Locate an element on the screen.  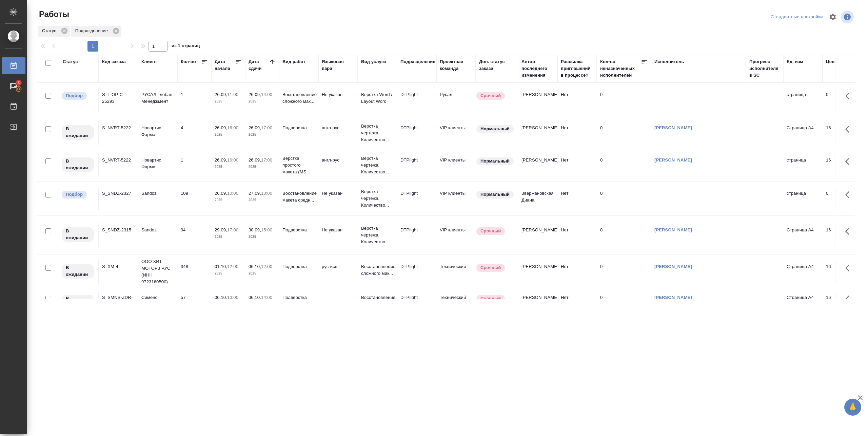
div: Подразделение is located at coordinates (418, 61).